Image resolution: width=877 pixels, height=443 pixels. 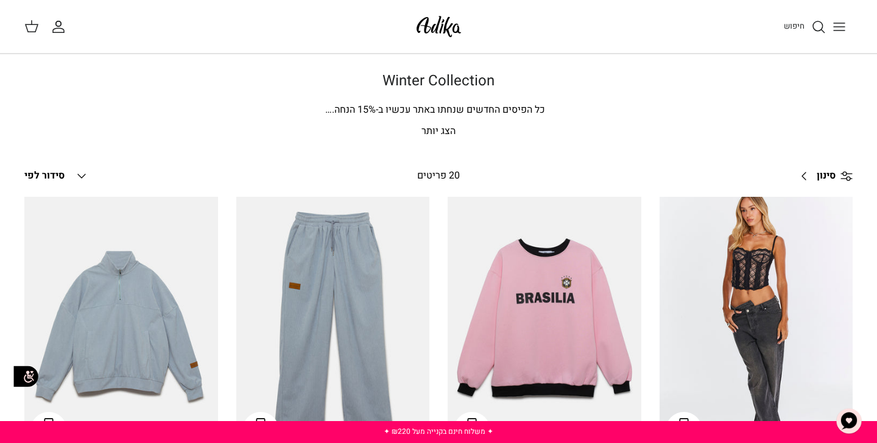 I want to click on a: Adika IL, so click(x=439, y=26).